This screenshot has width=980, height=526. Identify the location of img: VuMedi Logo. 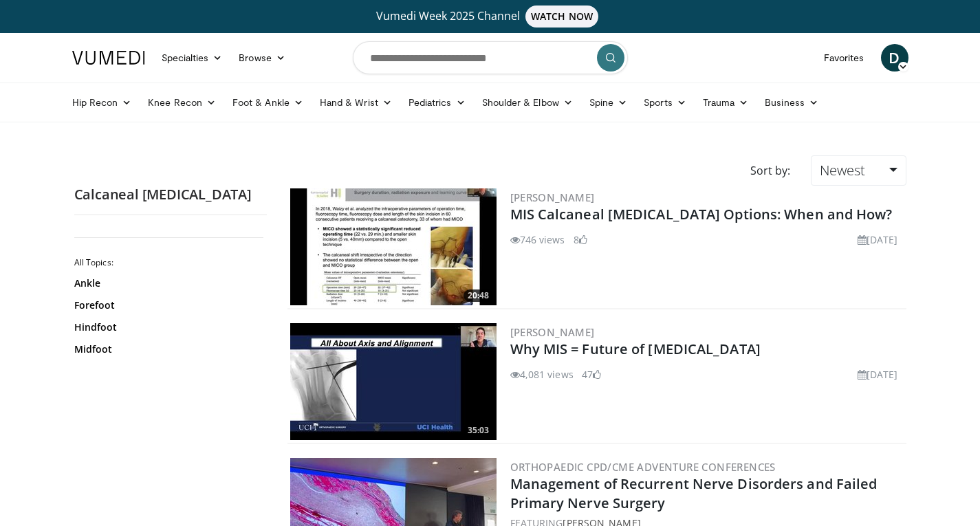
(109, 58).